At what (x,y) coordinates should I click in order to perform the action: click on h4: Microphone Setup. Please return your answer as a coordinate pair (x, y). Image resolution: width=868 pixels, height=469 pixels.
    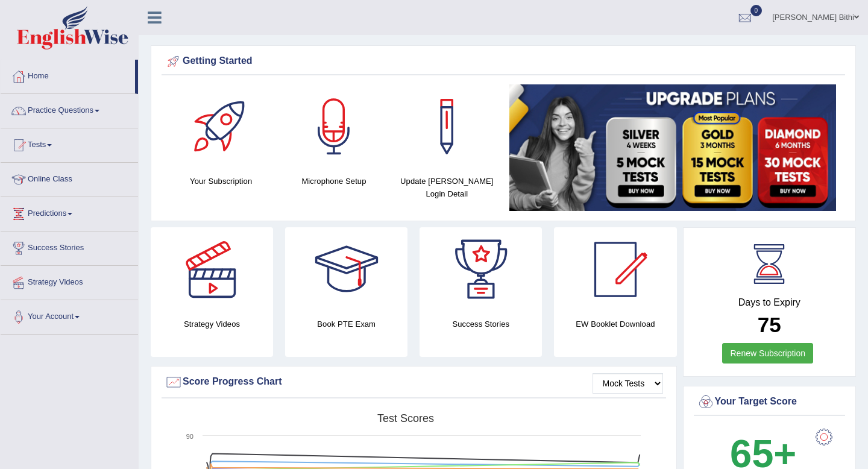
    Looking at the image, I should click on (333, 181).